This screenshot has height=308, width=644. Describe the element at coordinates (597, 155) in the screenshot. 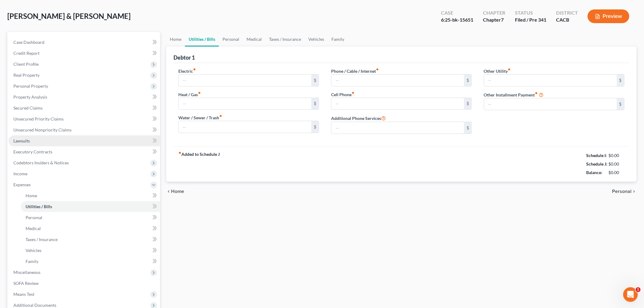

I see `strong: Schedule I:` at that location.